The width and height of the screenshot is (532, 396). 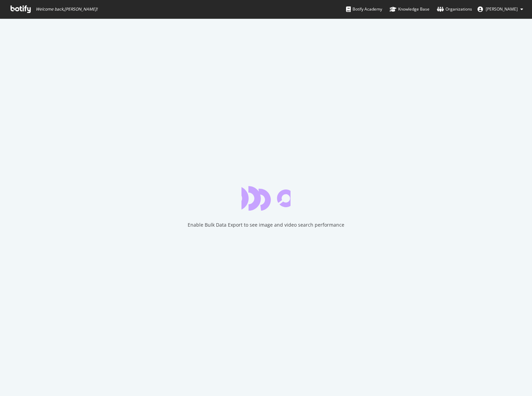 What do you see at coordinates (455, 9) in the screenshot?
I see `div: Organizations` at bounding box center [455, 9].